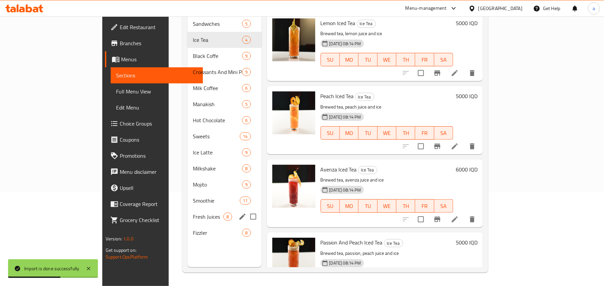  Describe the element at coordinates (387, 34) in the screenshot. I see `p: Brewed tea, lemon juice and ice` at that location.